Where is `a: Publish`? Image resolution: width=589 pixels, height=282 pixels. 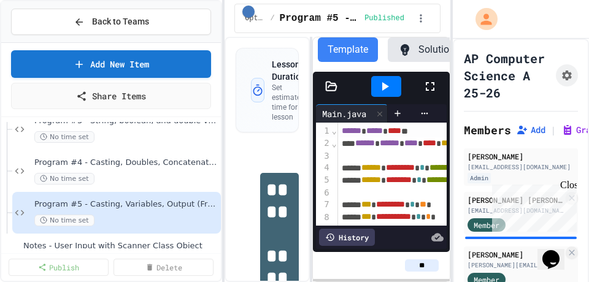 a: Publish is located at coordinates (58, 267).